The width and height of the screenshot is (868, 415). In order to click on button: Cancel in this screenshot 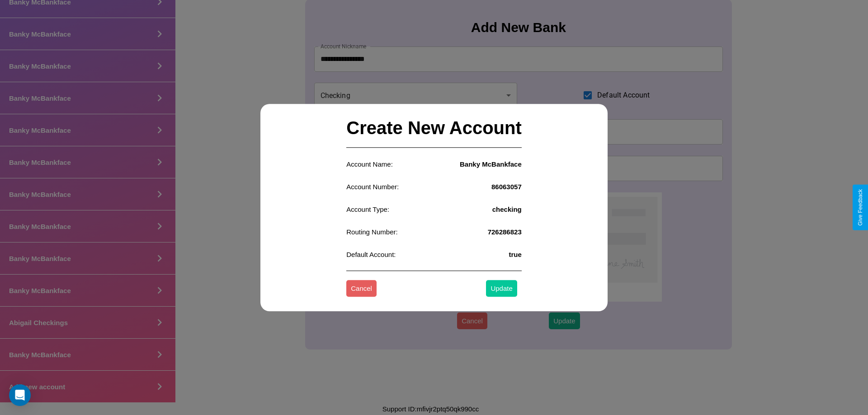, I will do `click(361, 289)`.